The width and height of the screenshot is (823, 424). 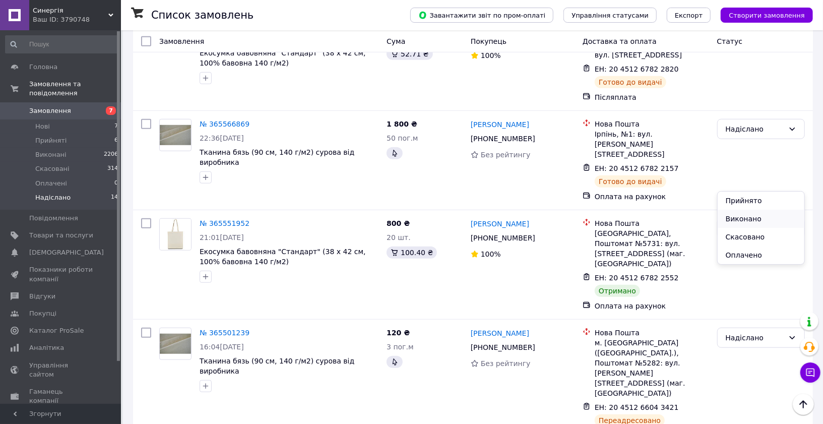 I want to click on div: Отримано, so click(x=618, y=291).